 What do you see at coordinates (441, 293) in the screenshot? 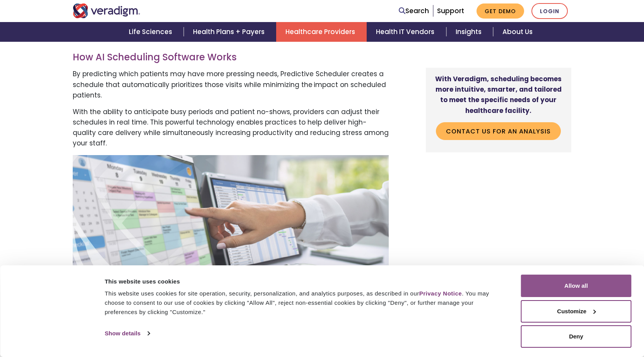
I see `a: Privacy Notice` at bounding box center [441, 293].